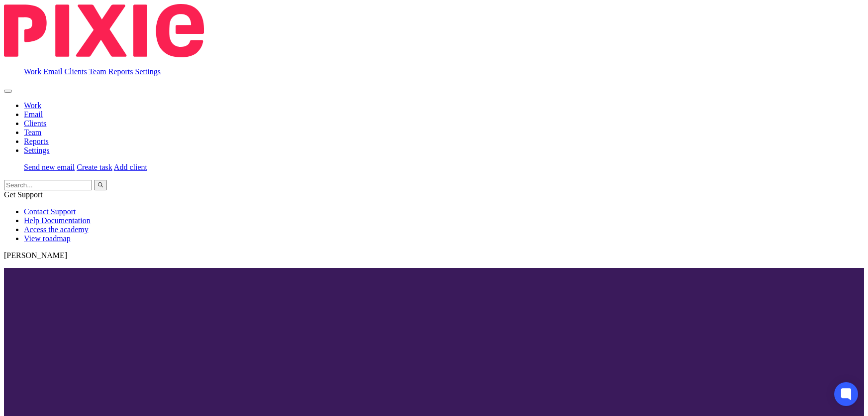 This screenshot has width=868, height=416. Describe the element at coordinates (50, 167) in the screenshot. I see `a: Send new email` at that location.